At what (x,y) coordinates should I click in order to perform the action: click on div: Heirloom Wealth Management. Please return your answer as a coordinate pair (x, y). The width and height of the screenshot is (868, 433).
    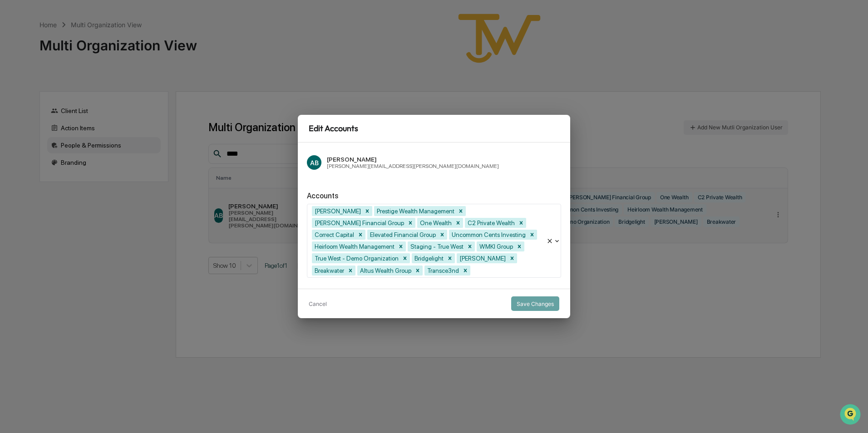
    Looking at the image, I should click on (353, 247).